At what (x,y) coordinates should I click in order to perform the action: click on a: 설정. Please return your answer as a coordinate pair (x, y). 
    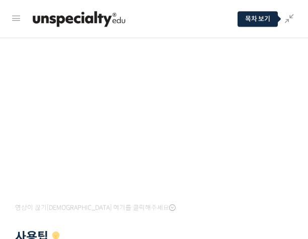
    Looking at the image, I should click on (161, 168).